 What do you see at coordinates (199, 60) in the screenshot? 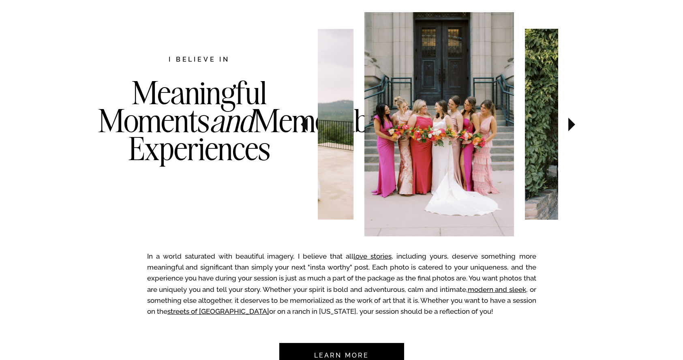
I see `h2: I believe in` at bounding box center [199, 60].